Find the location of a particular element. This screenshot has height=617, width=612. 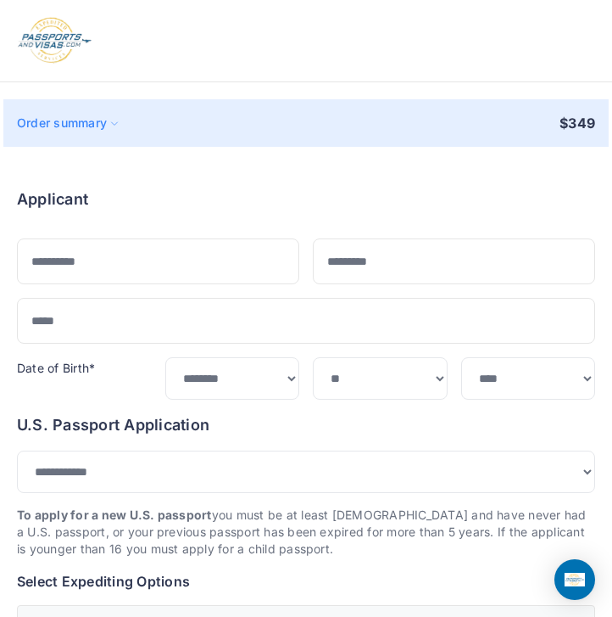

div: Open Intercom Messenger is located at coordinates (575, 579).